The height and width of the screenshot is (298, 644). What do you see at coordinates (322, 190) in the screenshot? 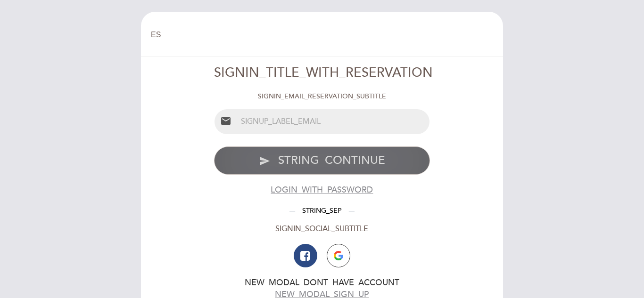
I see `button: LOGIN_WITH_PASSWORD` at bounding box center [322, 190].